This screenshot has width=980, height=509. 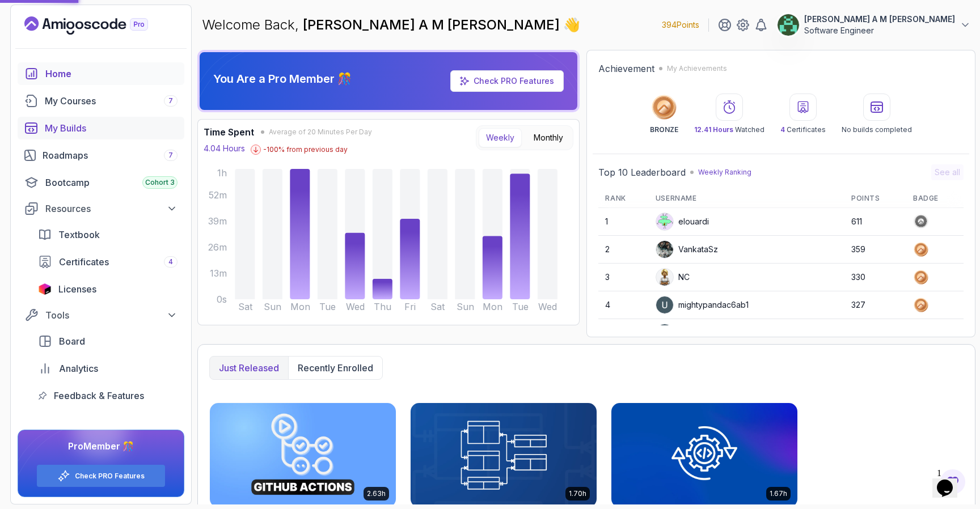 What do you see at coordinates (217, 195) in the screenshot?
I see `tspan: 52m` at bounding box center [217, 195].